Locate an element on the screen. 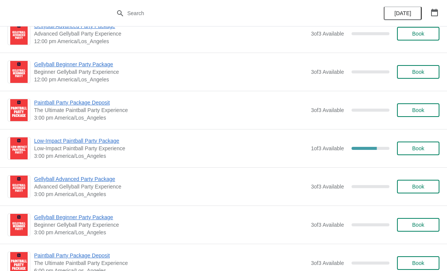 This screenshot has height=271, width=447. input: Search is located at coordinates (231, 13).